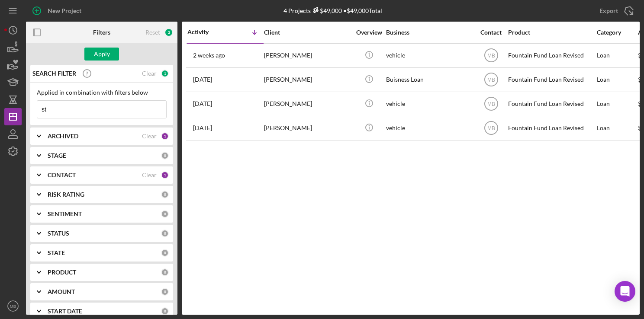 This screenshot has height=319, width=644. What do you see at coordinates (102, 54) in the screenshot?
I see `button: Apply` at bounding box center [102, 54].